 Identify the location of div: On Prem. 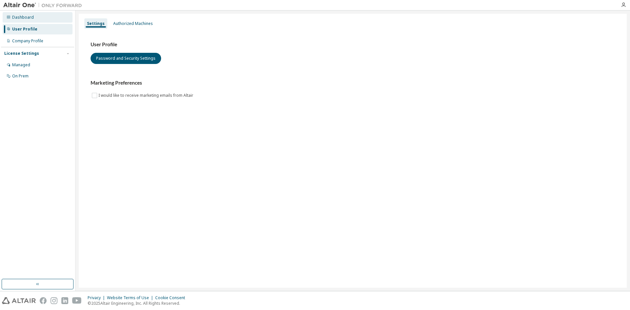
(20, 76).